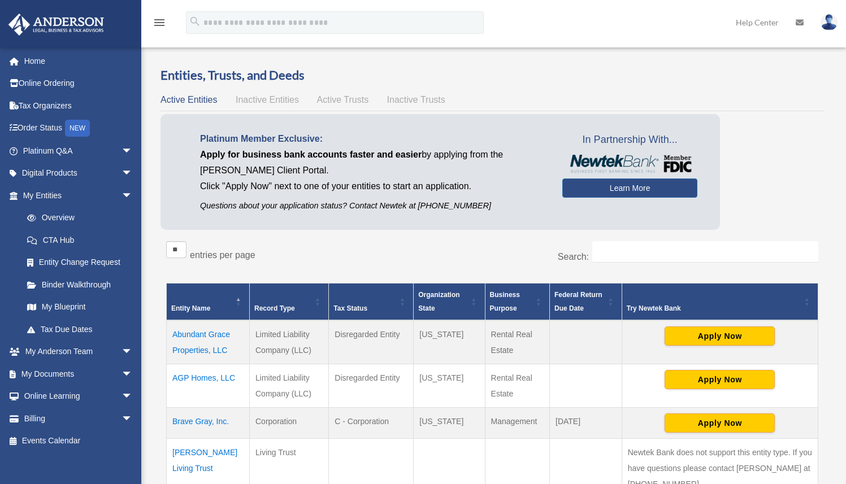 This screenshot has height=484, width=846. Describe the element at coordinates (416, 99) in the screenshot. I see `span: Inactive Trusts` at that location.